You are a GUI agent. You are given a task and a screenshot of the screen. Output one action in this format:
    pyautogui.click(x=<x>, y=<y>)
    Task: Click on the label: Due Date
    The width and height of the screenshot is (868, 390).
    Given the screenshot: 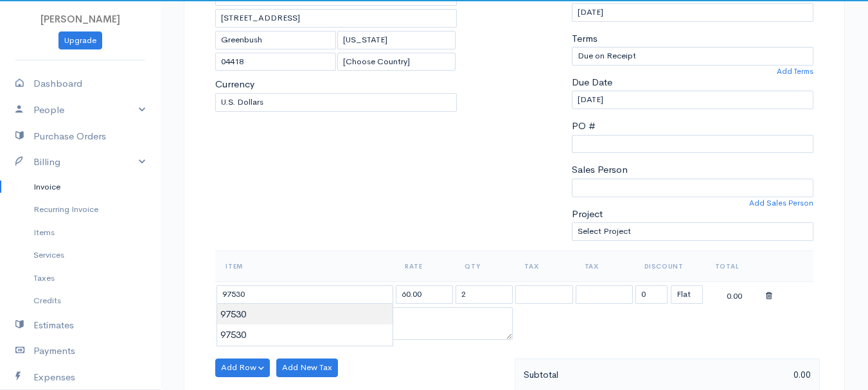 What is the action you would take?
    pyautogui.click(x=592, y=82)
    